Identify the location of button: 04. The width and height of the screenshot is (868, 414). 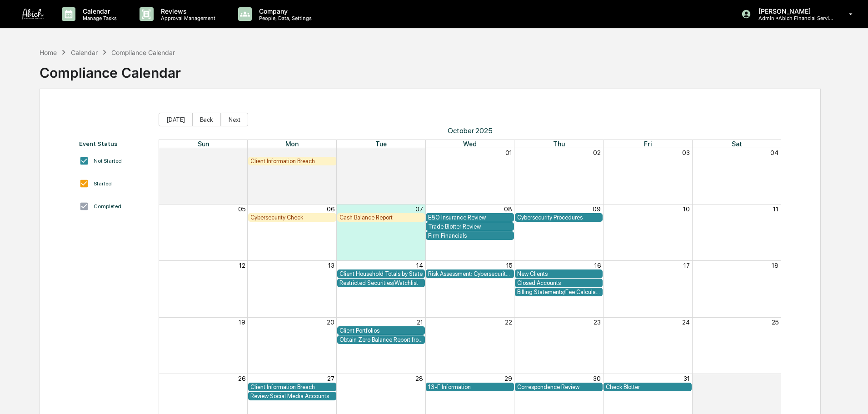
(775, 153).